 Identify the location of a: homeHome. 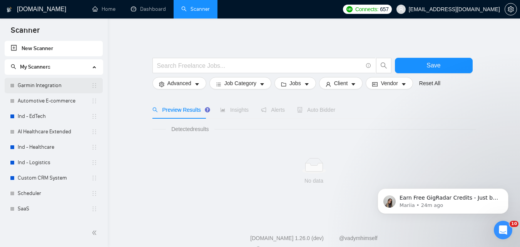
(104, 9).